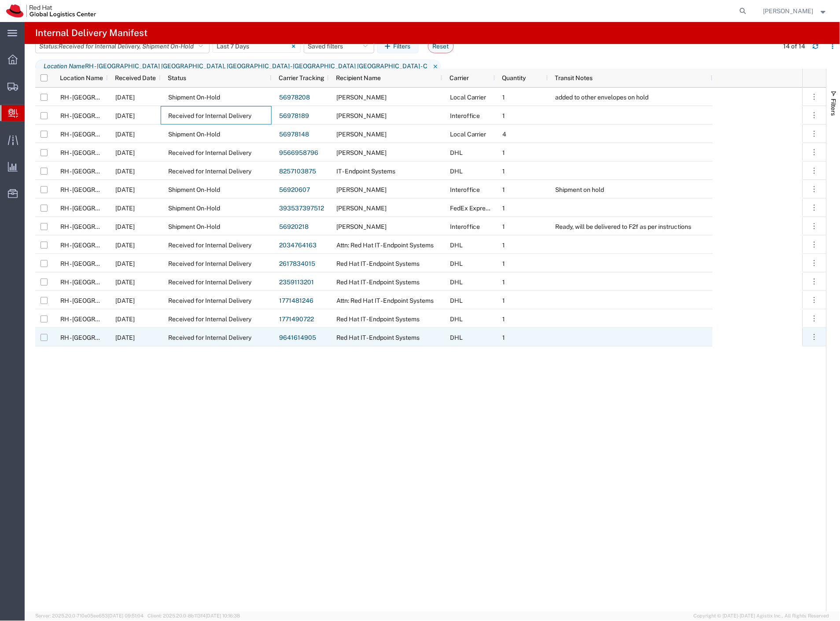 This screenshot has width=840, height=621. I want to click on a: 2617834015, so click(297, 264).